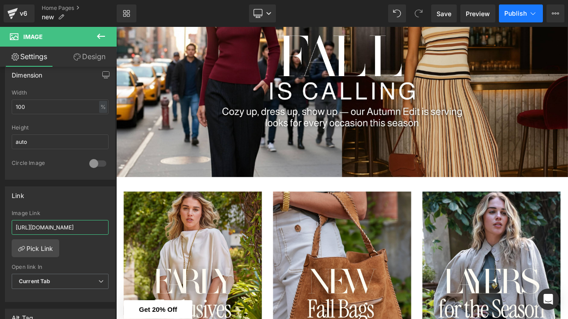 Image resolution: width=568 pixels, height=319 pixels. I want to click on b: Current Tab, so click(35, 281).